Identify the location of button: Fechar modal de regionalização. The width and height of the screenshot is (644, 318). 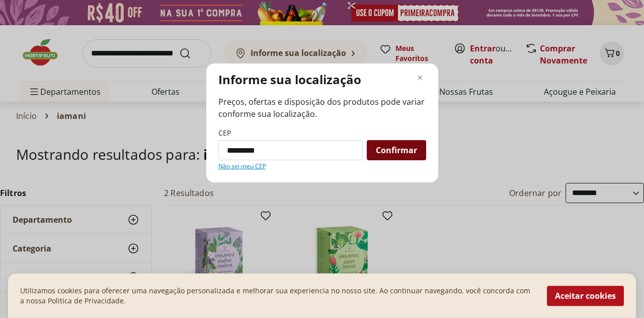
(420, 77).